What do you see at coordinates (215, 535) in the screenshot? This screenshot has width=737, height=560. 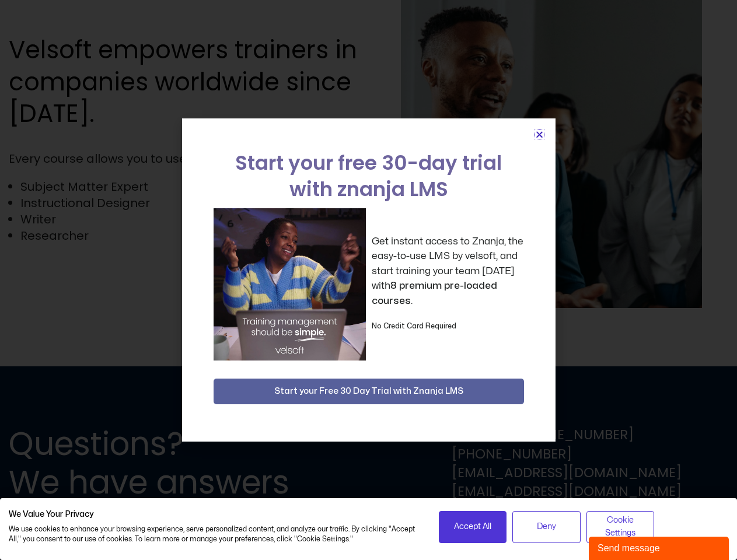 I see `p: We use cookies to enhance your browsing experience, serve personalized content, and analyze our t...` at bounding box center [215, 535].